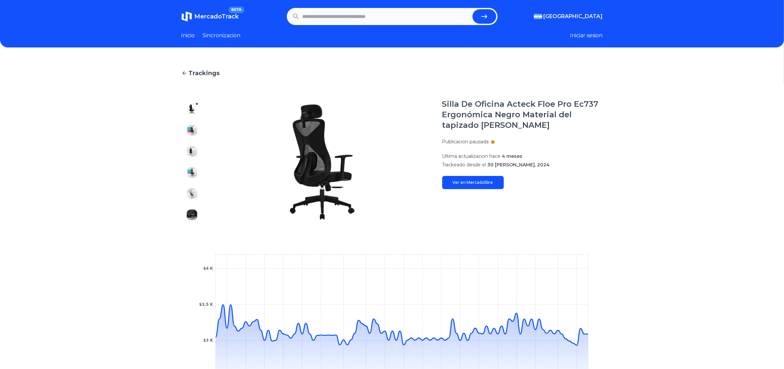  Describe the element at coordinates (538, 16) in the screenshot. I see `img: Argentina` at that location.